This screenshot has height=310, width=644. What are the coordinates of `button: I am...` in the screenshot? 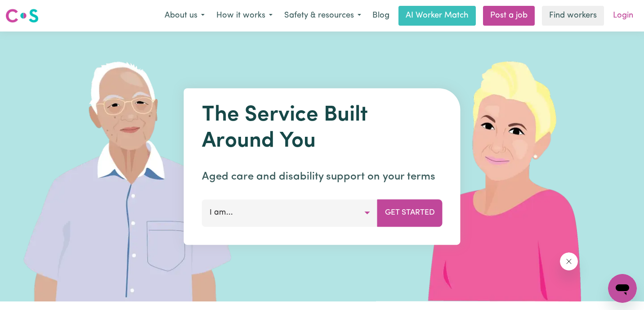 It's located at (289, 213).